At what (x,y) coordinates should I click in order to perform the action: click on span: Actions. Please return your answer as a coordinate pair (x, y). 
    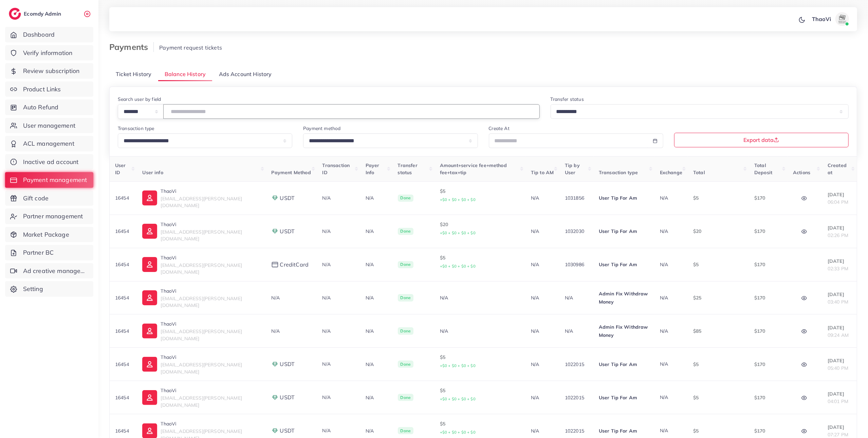
    Looking at the image, I should click on (802, 173).